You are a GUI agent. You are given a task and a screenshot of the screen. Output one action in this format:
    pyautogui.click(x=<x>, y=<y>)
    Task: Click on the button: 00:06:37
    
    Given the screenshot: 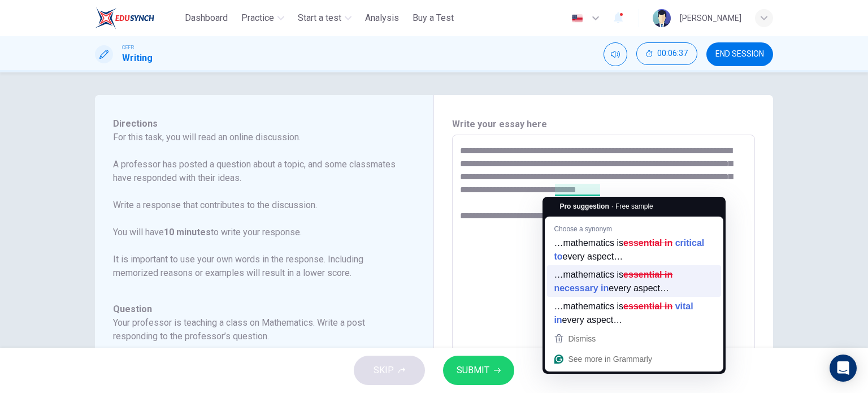 What is the action you would take?
    pyautogui.click(x=666, y=54)
    